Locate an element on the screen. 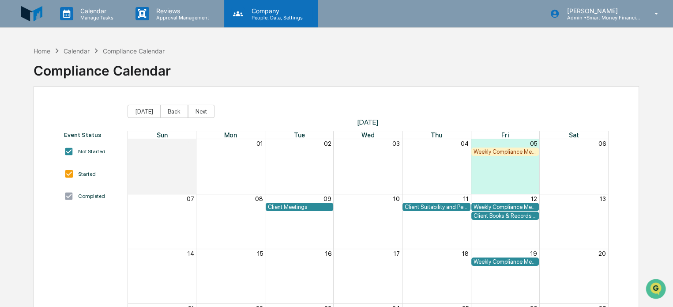 The height and width of the screenshot is (307, 673). img: 1746055101610-c473b297-6a78-478c-a979-82029cc54cd1 is located at coordinates (17, 76).